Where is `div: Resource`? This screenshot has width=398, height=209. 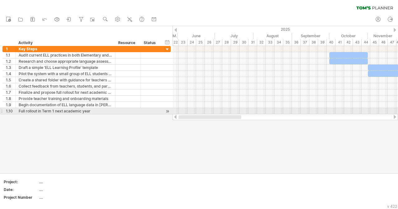
div: Resource is located at coordinates (128, 43).